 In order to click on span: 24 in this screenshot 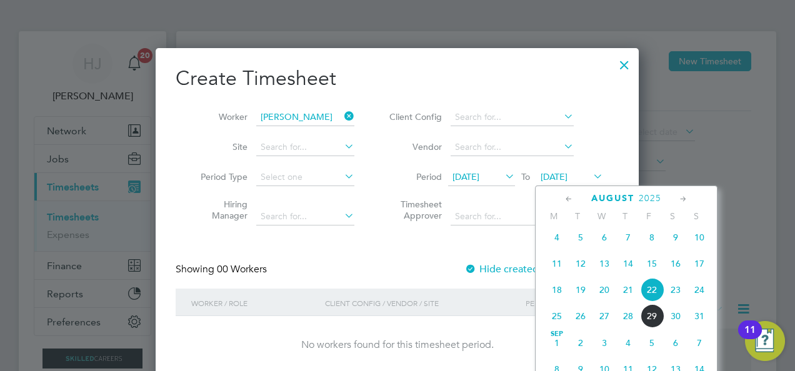, I will do `click(699, 290)`.